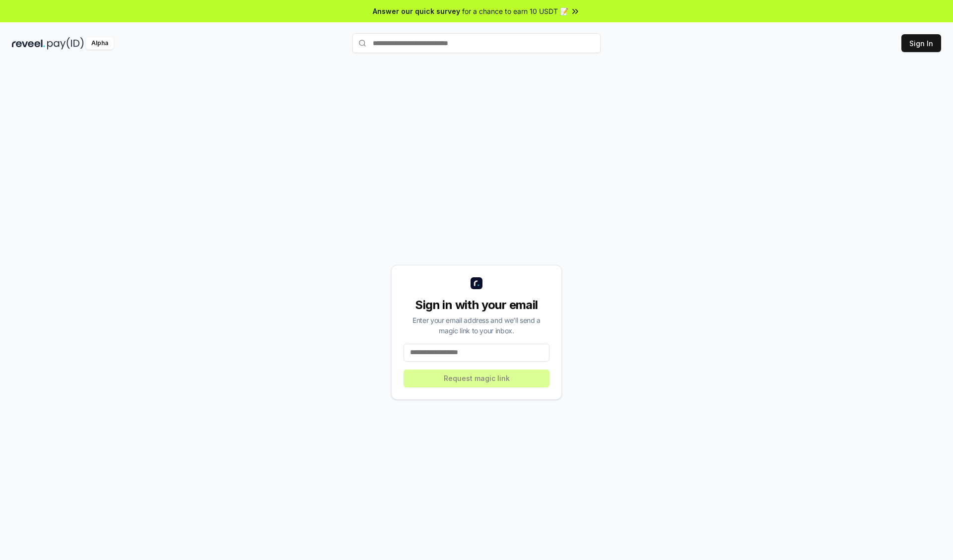 The image size is (953, 560). Describe the element at coordinates (416, 11) in the screenshot. I see `span: Answer our quick survey` at that location.